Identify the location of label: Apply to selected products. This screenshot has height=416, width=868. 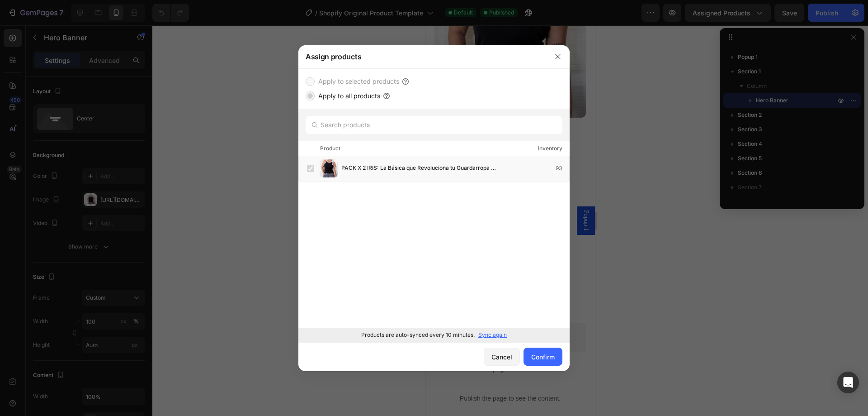
(357, 81).